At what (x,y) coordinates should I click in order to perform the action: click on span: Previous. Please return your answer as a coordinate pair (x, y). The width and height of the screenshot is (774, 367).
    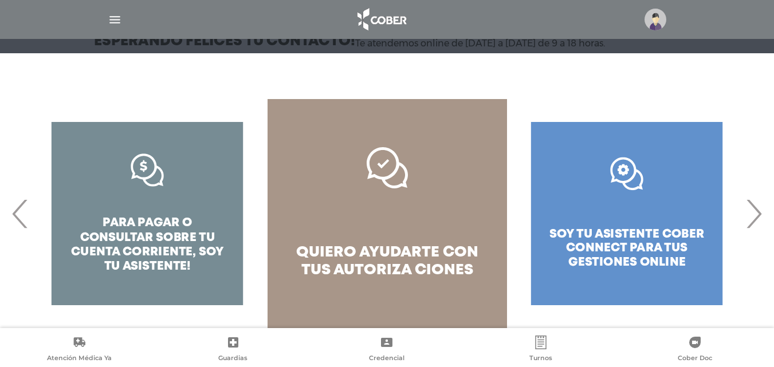
    Looking at the image, I should click on (20, 214).